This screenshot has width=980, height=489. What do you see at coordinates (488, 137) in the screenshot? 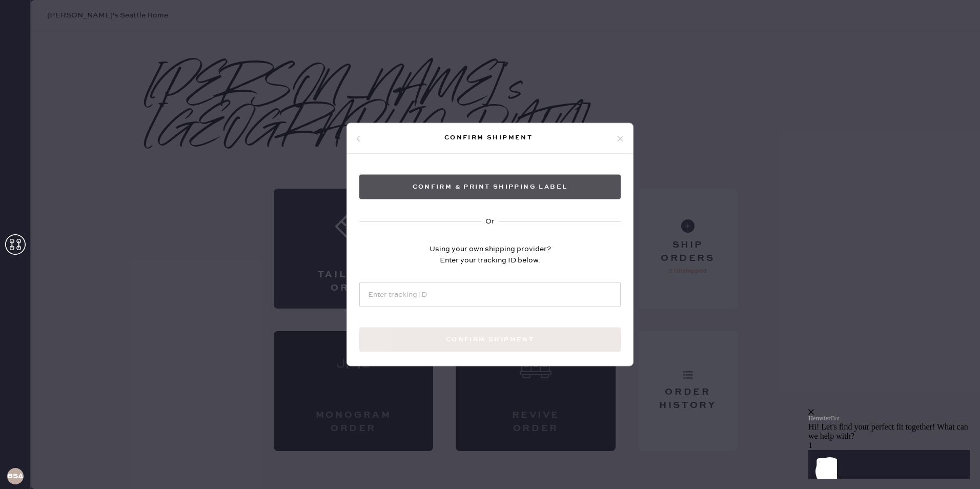
I see `div: Confirm shipment` at bounding box center [488, 137].